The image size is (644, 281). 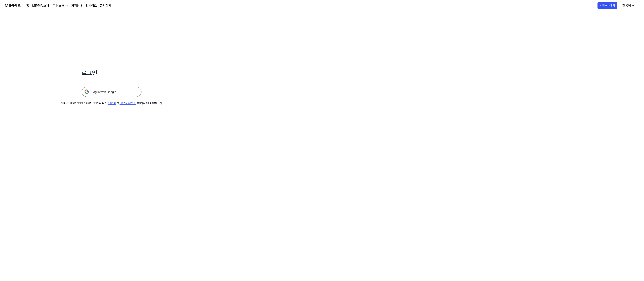 I want to click on img: 구글 로그인 버튼, so click(x=112, y=92).